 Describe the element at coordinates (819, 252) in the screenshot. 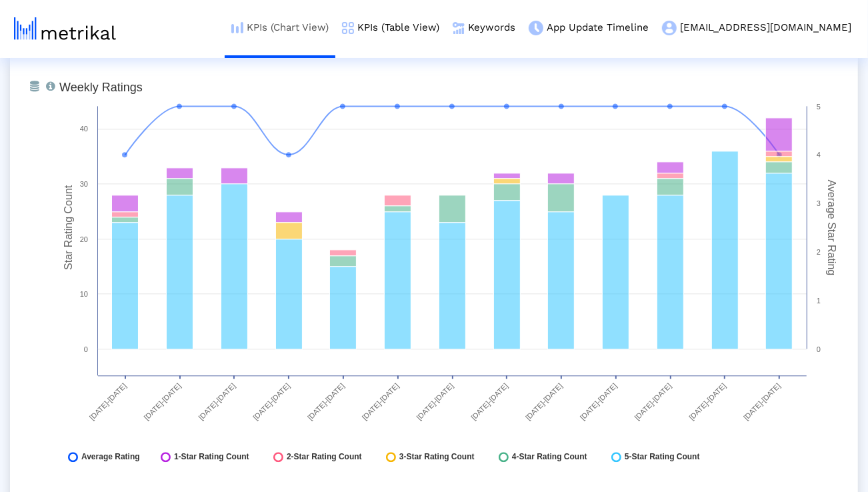

I see `text: 2` at that location.